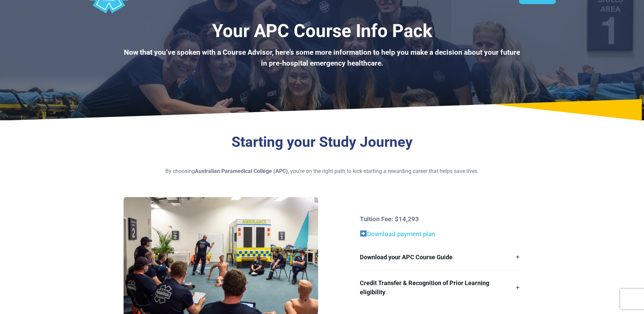 This screenshot has width=644, height=314. Describe the element at coordinates (401, 234) in the screenshot. I see `a: Download payment plan` at that location.